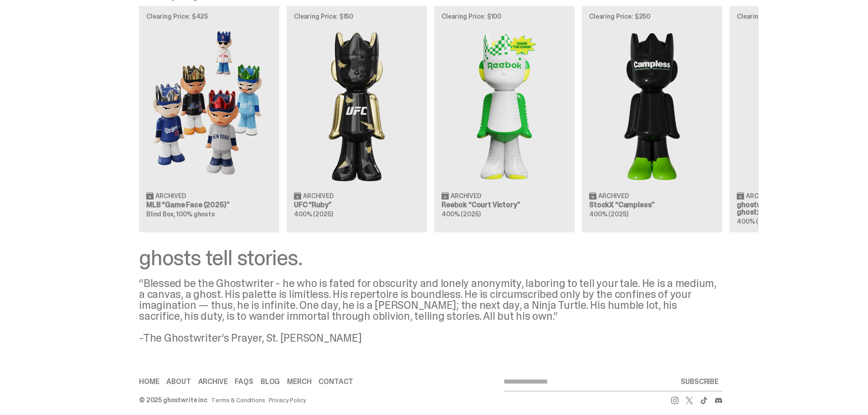 Image resolution: width=868 pixels, height=415 pixels. I want to click on a: Home, so click(149, 382).